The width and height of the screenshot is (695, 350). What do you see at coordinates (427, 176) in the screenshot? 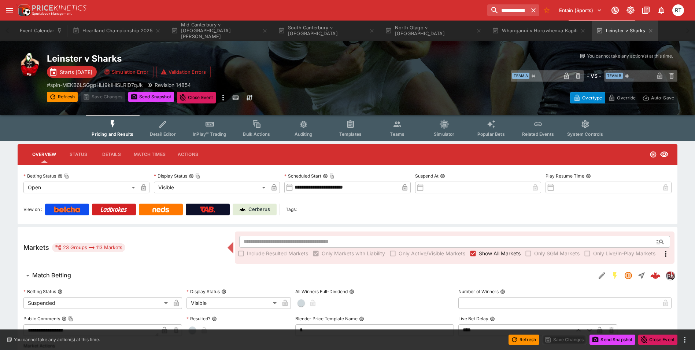
I see `p: Suspend At` at bounding box center [427, 176].